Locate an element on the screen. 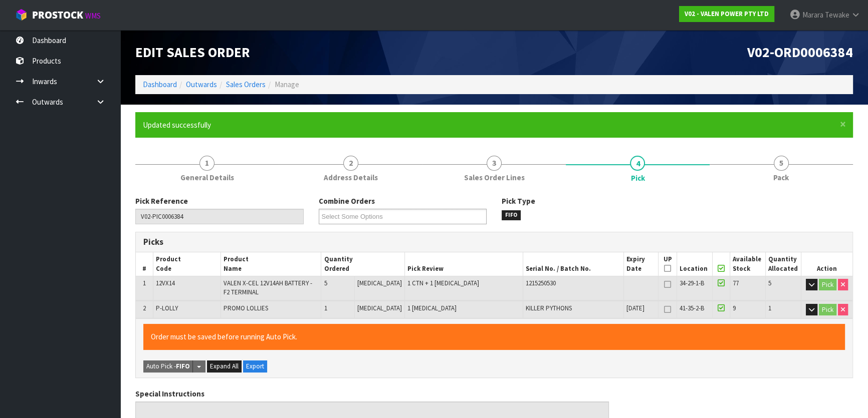 The height and width of the screenshot is (418, 868). label: Pick Type is located at coordinates (518, 201).